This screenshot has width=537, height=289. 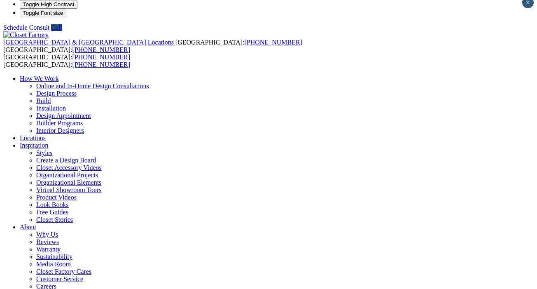 What do you see at coordinates (43, 13) in the screenshot?
I see `span: Toggle Font size` at bounding box center [43, 13].